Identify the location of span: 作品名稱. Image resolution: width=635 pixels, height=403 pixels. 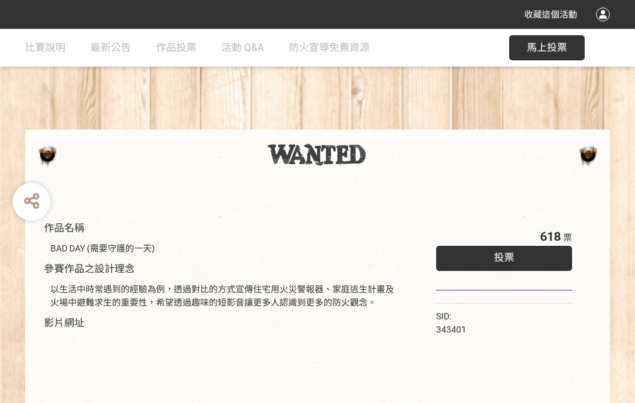
(64, 228).